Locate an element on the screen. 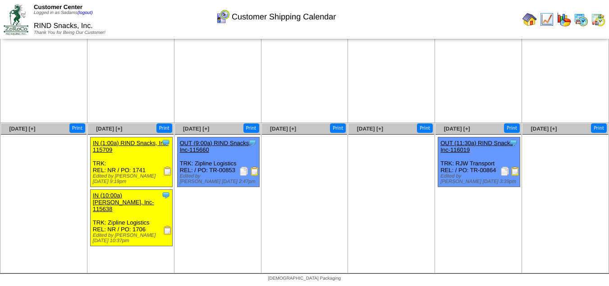  img: line_graph.gif is located at coordinates (547, 19).